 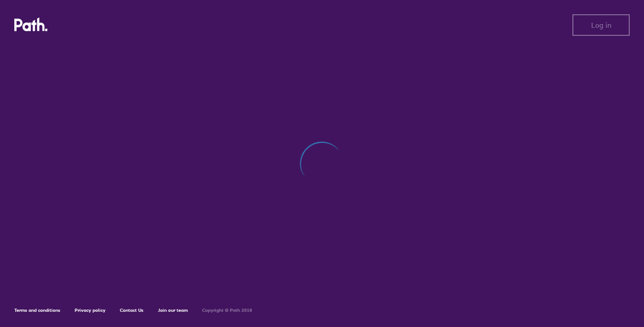 I want to click on h6: Copyright © Path 2018, so click(x=227, y=311).